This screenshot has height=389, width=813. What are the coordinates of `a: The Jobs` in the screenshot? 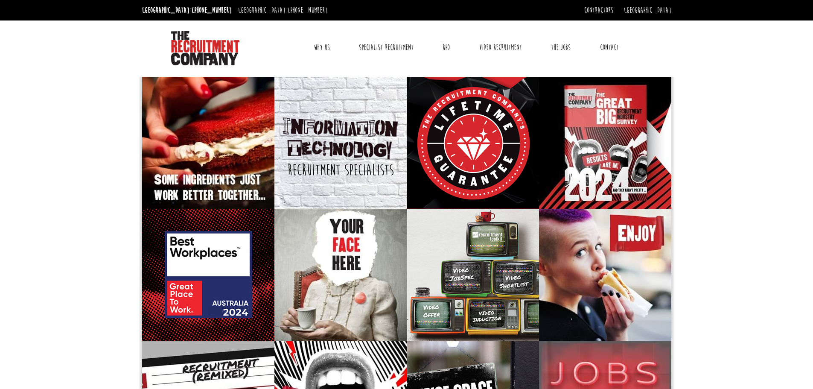 It's located at (561, 47).